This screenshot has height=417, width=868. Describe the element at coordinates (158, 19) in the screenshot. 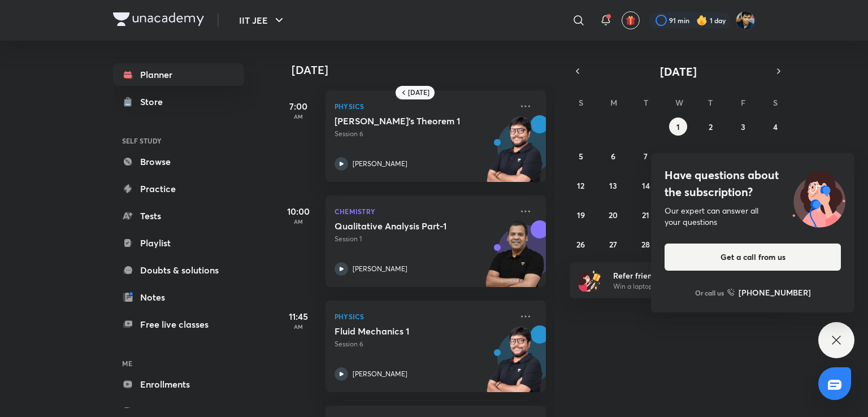

I see `img: Company Logo` at that location.